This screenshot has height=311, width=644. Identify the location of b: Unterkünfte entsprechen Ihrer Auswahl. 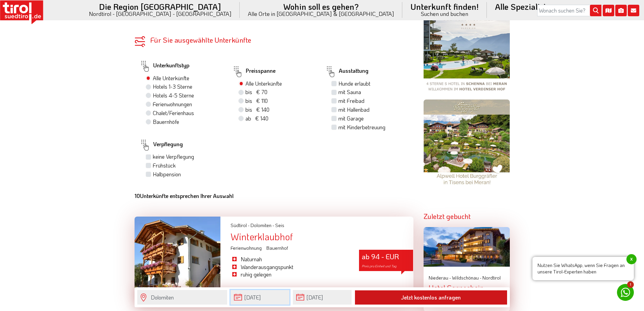
(184, 196).